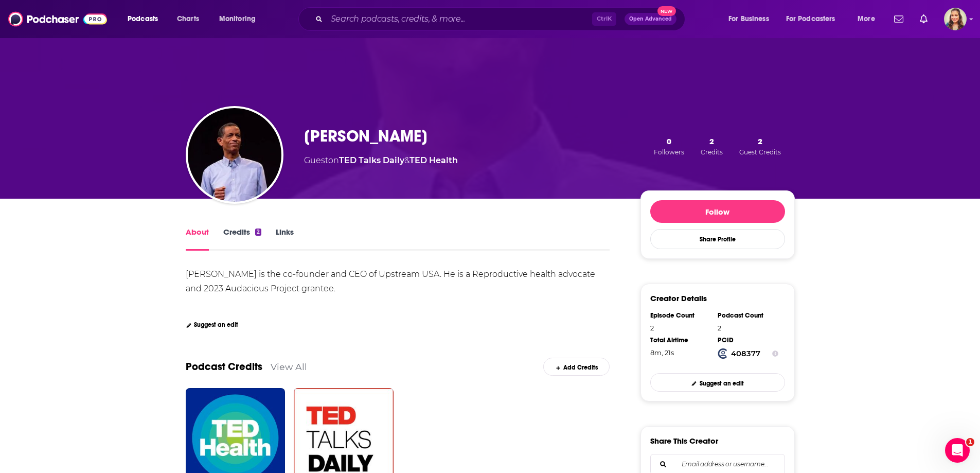 This screenshot has width=980, height=473. I want to click on h3: Creator Details, so click(678, 298).